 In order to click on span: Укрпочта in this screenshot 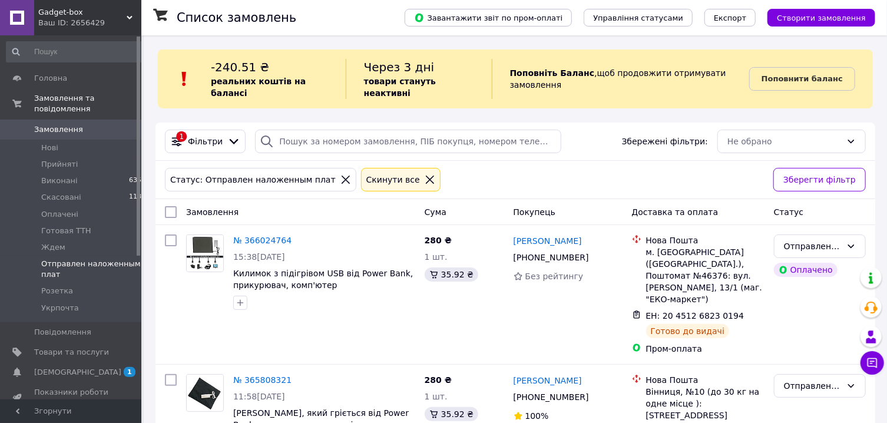, I will do `click(60, 308)`.